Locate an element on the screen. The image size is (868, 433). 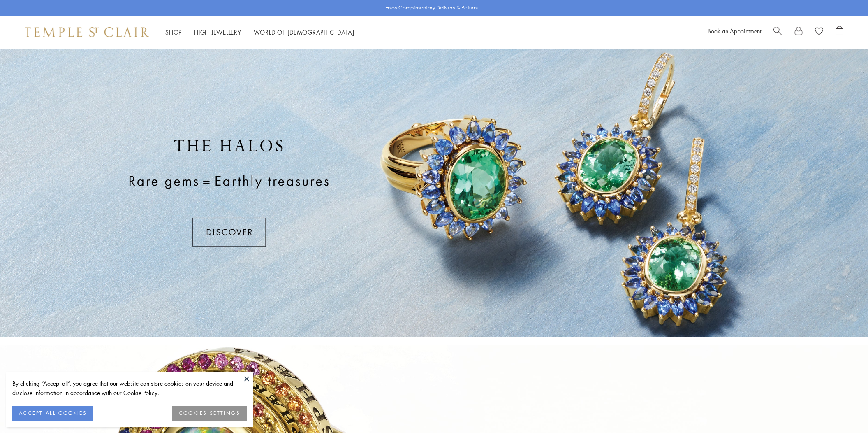
p: Enjoy Complimentary Delivery & Returns is located at coordinates (432, 8).